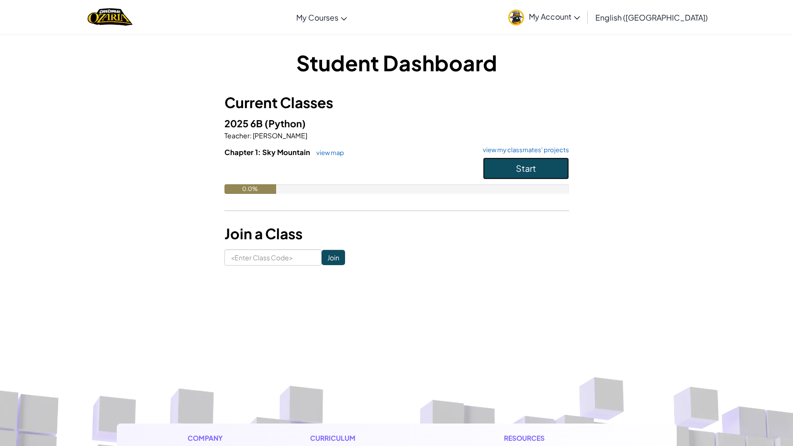 This screenshot has height=446, width=793. I want to click on span: Teacher, so click(237, 135).